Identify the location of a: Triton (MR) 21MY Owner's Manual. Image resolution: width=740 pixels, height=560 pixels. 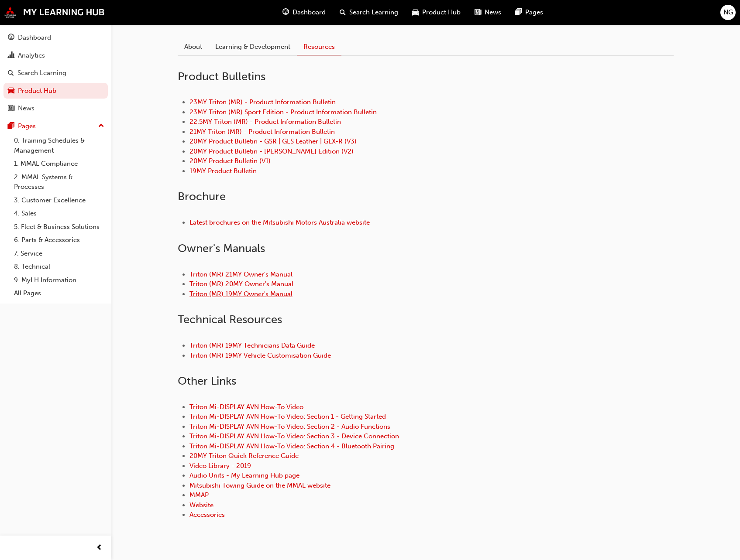
(241, 275).